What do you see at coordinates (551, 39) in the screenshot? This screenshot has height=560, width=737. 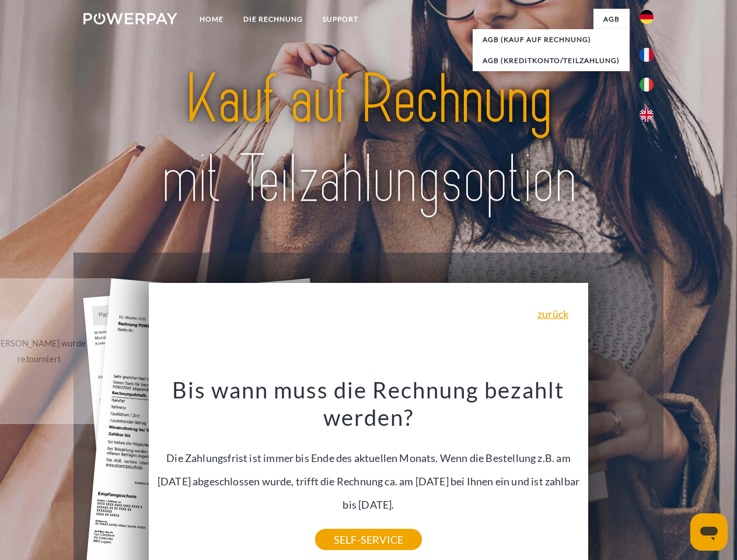 I see `a: AGB (Kauf auf Rechnung)` at bounding box center [551, 39].